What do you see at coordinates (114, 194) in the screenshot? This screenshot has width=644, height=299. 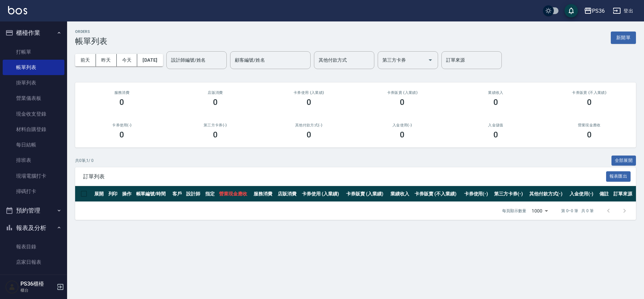 I see `th: 列印` at bounding box center [114, 194].